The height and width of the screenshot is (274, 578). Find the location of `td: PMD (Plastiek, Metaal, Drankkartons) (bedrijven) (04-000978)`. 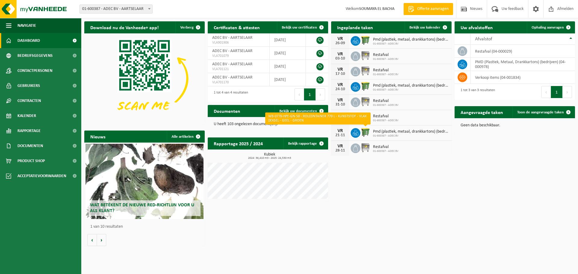

td: PMD (Plastiek, Metaal, Drankkartons) (bedrijven) (04-000978) is located at coordinates (523, 64).